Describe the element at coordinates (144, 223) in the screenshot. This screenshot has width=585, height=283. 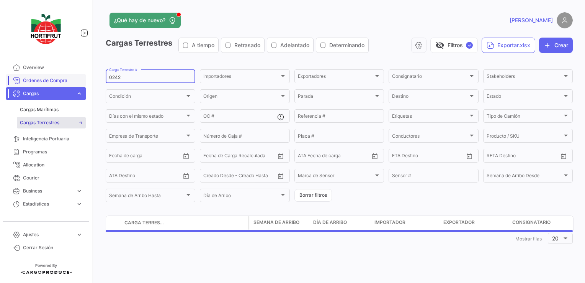
I see `datatable-header-cell: Carga Terrestre #` at that location.